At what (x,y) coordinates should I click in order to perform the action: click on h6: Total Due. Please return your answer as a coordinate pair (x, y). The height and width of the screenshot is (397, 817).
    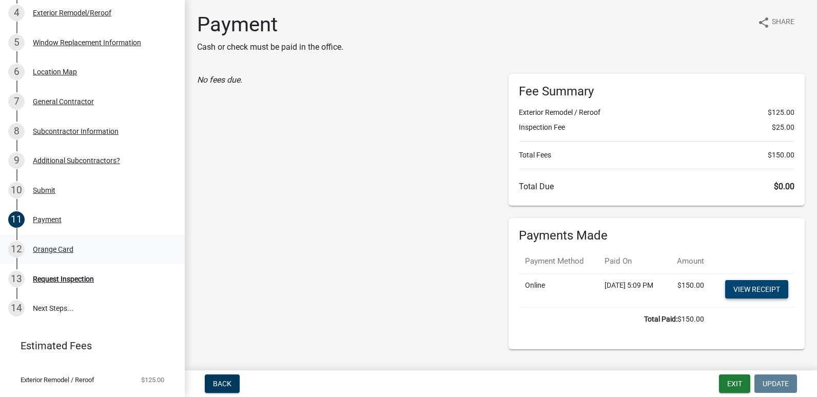
    Looking at the image, I should click on (656, 186).